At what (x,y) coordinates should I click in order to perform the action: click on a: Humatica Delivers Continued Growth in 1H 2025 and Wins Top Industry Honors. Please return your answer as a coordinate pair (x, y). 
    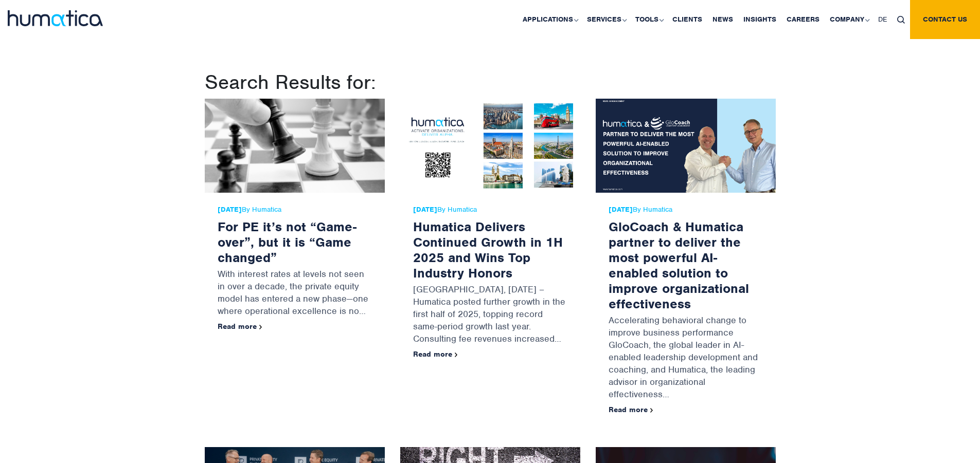
    Looking at the image, I should click on (488, 250).